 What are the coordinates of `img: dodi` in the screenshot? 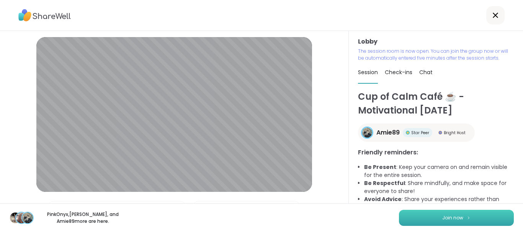 It's located at (21, 218).